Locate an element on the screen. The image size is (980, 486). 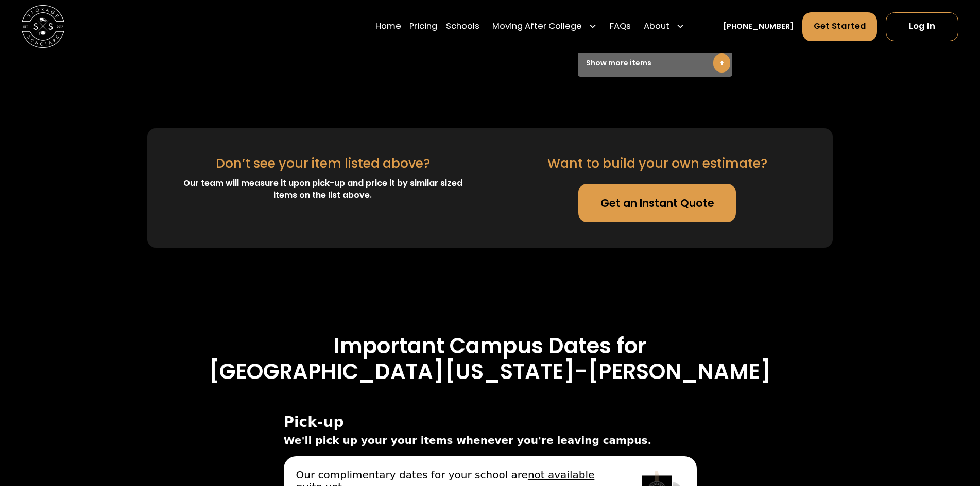
h3: Important Campus Dates for is located at coordinates (490, 346).